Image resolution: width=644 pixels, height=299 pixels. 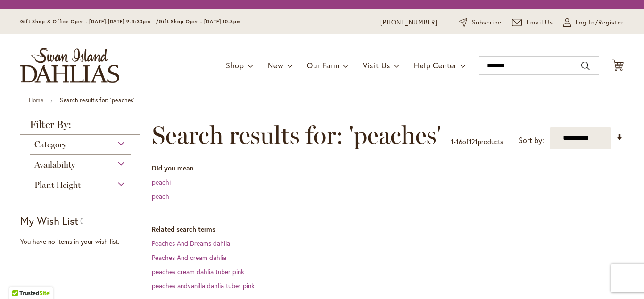 I want to click on a: Peaches And Dreams dahlia, so click(x=191, y=243).